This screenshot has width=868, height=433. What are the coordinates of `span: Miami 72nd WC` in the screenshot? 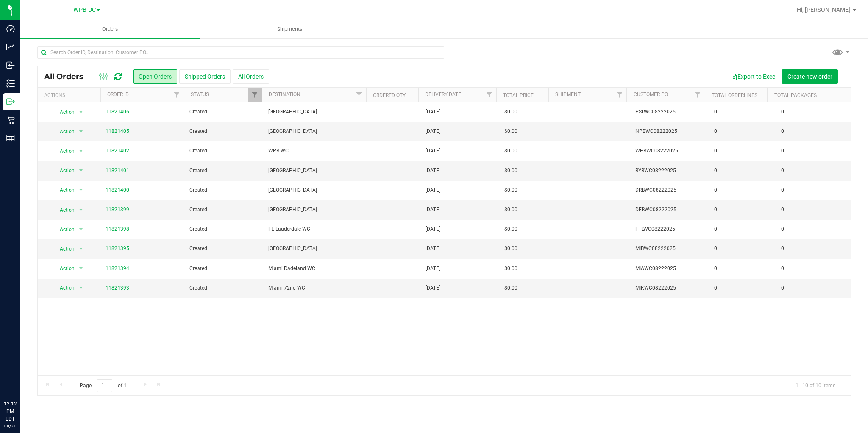 It's located at (315, 288).